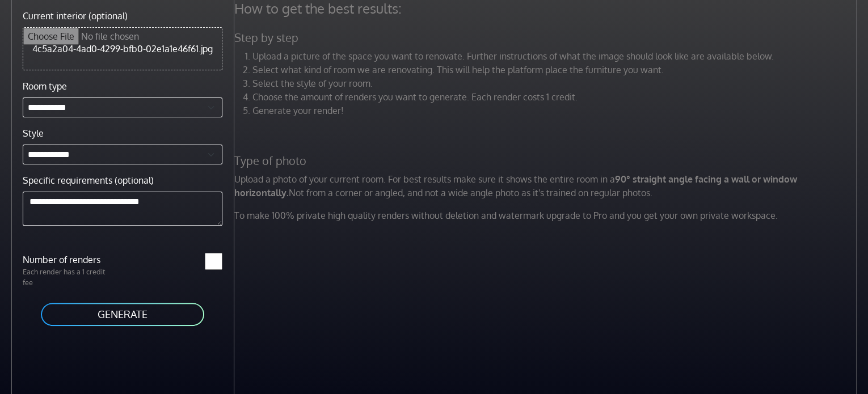 The height and width of the screenshot is (394, 868). What do you see at coordinates (555, 97) in the screenshot?
I see `li: Choose the amount of renders you want to generate. Each render costs 1 credit.` at bounding box center [555, 97].